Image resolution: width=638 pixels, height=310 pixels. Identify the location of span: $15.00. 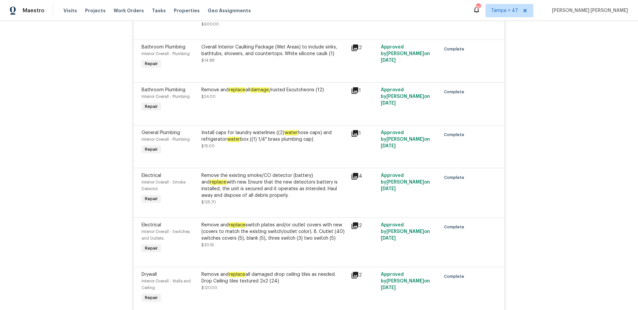
(208, 146).